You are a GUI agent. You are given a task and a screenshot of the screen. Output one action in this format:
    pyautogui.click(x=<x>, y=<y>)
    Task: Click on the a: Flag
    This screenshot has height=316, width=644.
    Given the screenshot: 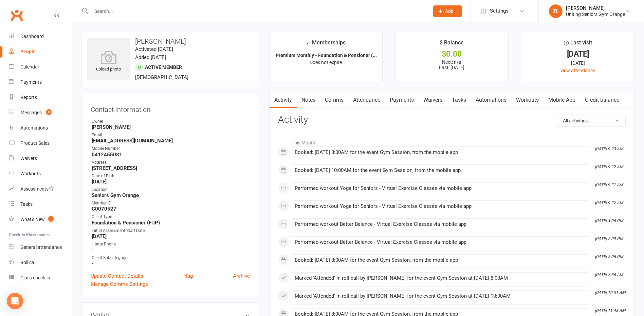 What is the action you would take?
    pyautogui.click(x=188, y=276)
    